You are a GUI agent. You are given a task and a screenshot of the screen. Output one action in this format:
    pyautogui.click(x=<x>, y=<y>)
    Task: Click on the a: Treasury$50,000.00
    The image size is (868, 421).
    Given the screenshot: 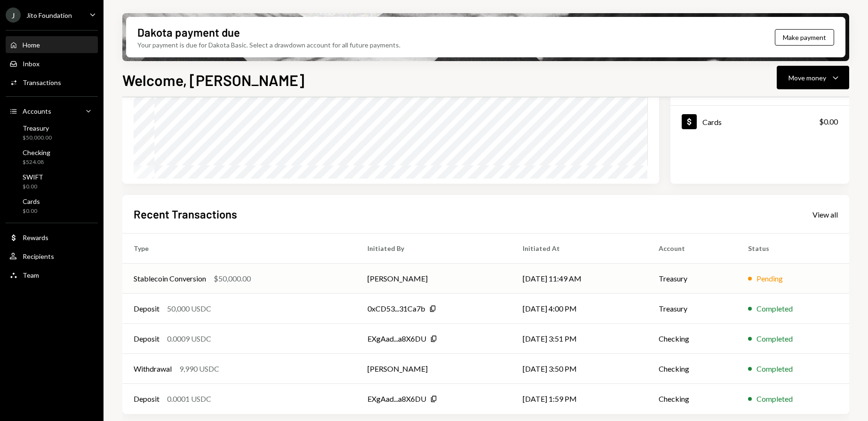 What is the action you would take?
    pyautogui.click(x=52, y=133)
    